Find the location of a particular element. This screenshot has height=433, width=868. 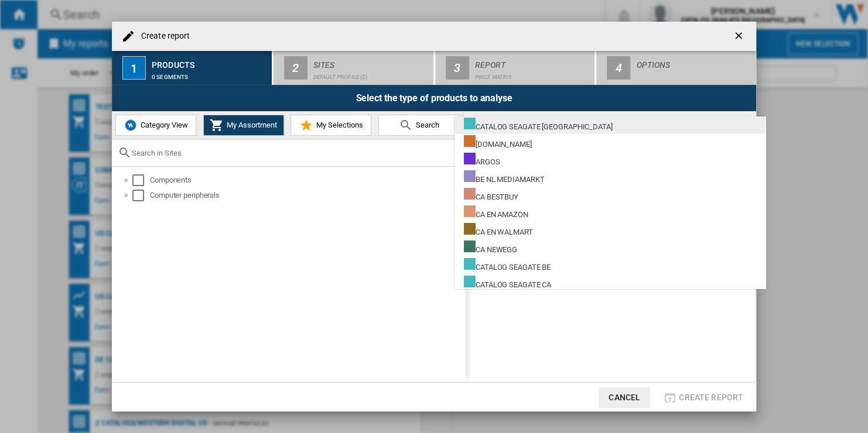

div: CA BESTBUY is located at coordinates (491, 195).